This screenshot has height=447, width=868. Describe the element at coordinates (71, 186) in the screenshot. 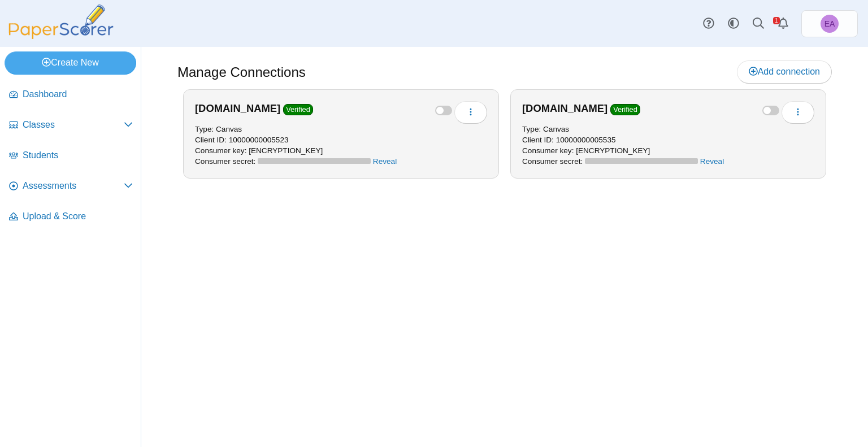

I see `a: Assessments` at that location.